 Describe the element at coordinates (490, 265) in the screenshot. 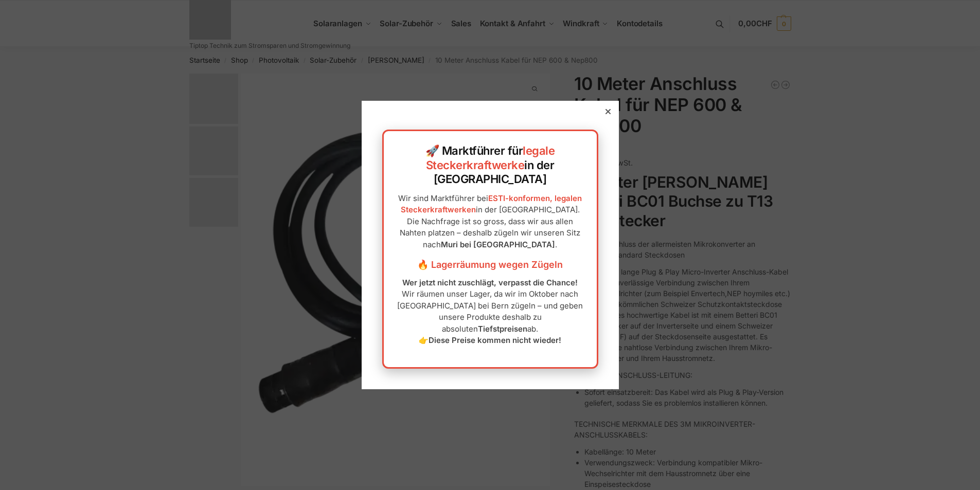

I see `h3: 🔥 Lagerräumung wegen Zügeln` at that location.